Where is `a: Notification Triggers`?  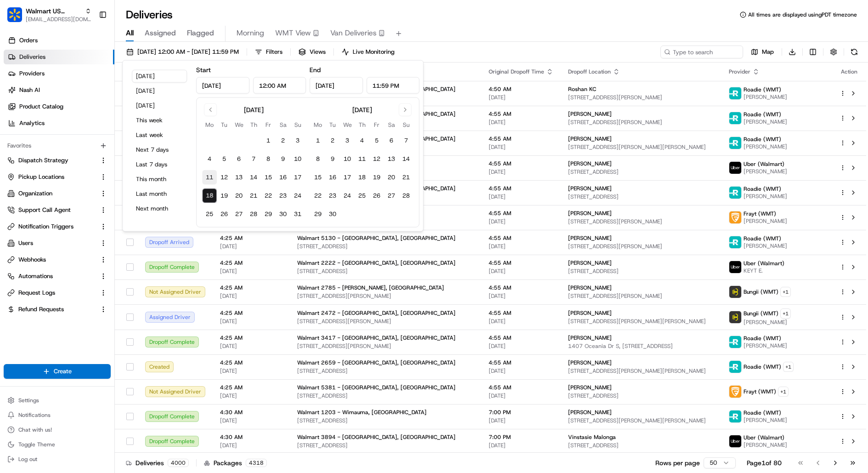 a: Notification Triggers is located at coordinates (52, 226).